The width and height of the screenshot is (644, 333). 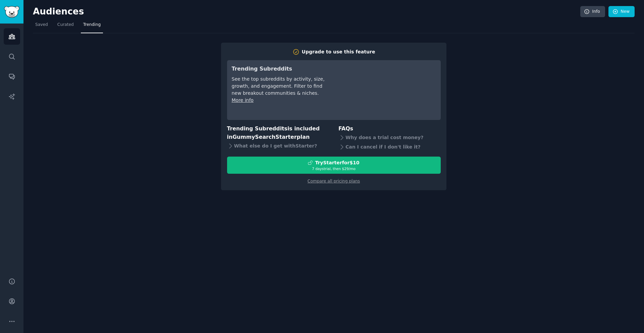 What do you see at coordinates (264, 136) in the screenshot?
I see `span: GummySearch Starter` at bounding box center [264, 136].